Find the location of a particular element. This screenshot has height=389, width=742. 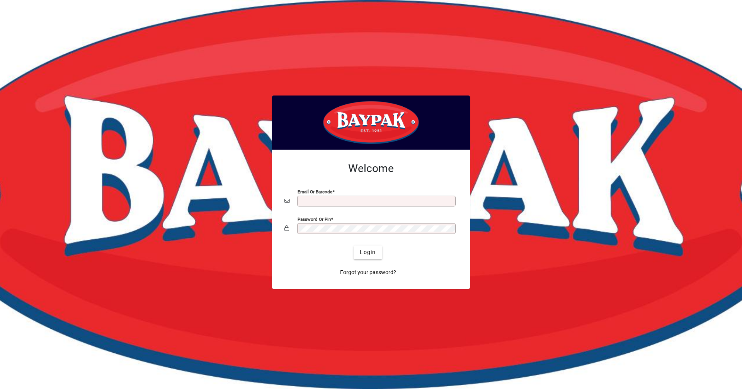

h2: Welcome is located at coordinates (371, 169).